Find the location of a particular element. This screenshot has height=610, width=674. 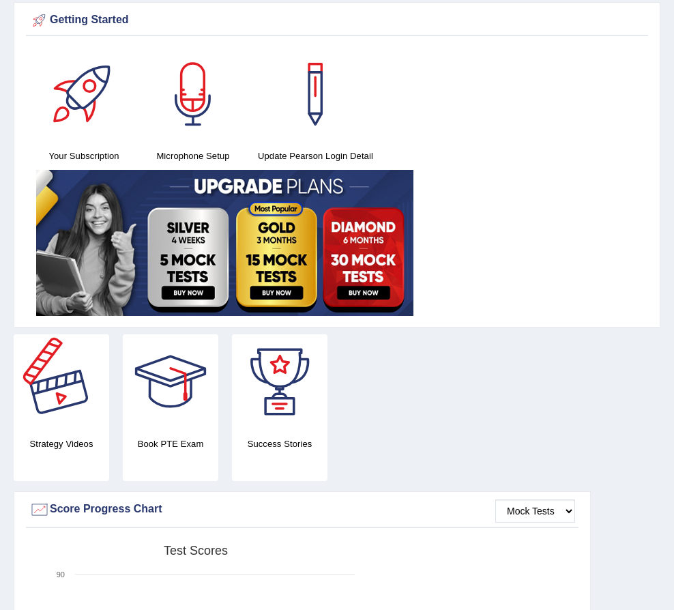

img: small5.jpg is located at coordinates (225, 243).